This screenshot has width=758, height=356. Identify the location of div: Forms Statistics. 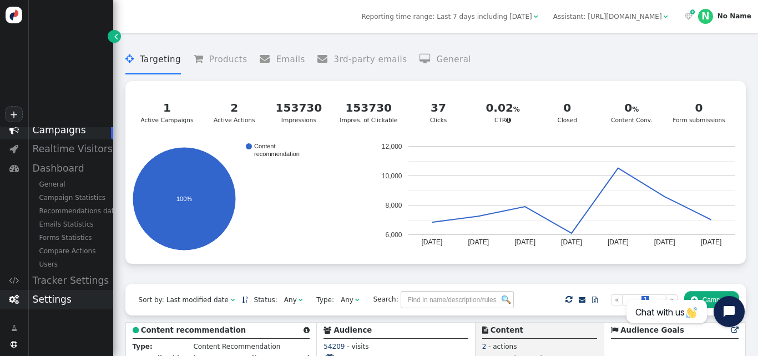
(70, 238).